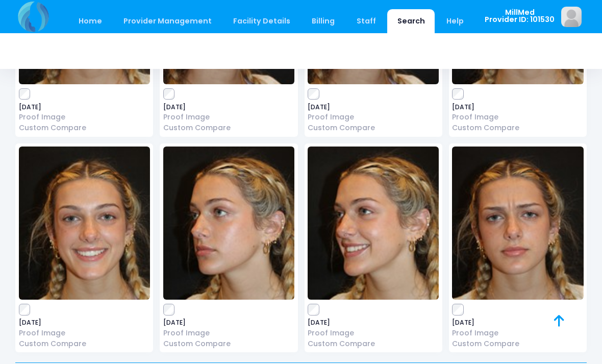  Describe the element at coordinates (520, 16) in the screenshot. I see `span: MillMed Provider ID: 101530` at that location.